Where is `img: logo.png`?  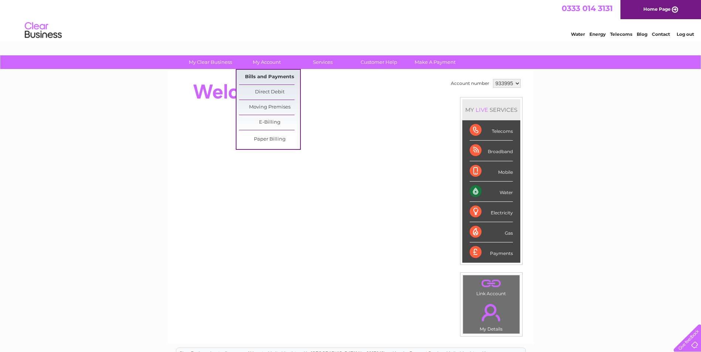 img: logo.png is located at coordinates (43, 30).